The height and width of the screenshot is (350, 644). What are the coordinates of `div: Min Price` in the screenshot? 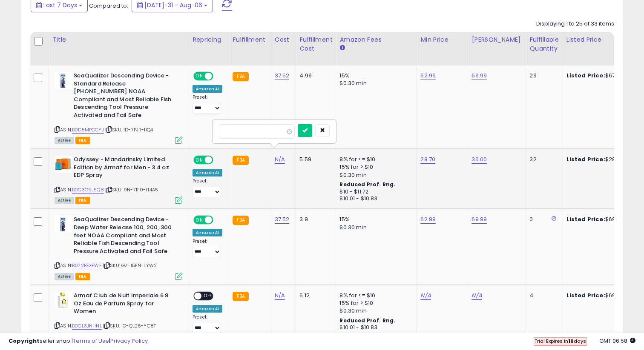 It's located at (442, 39).